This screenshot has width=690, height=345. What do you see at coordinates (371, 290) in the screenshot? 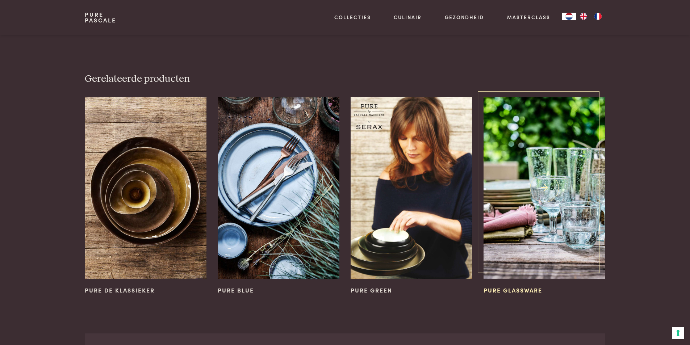
I see `span: Pure Green` at bounding box center [371, 290].